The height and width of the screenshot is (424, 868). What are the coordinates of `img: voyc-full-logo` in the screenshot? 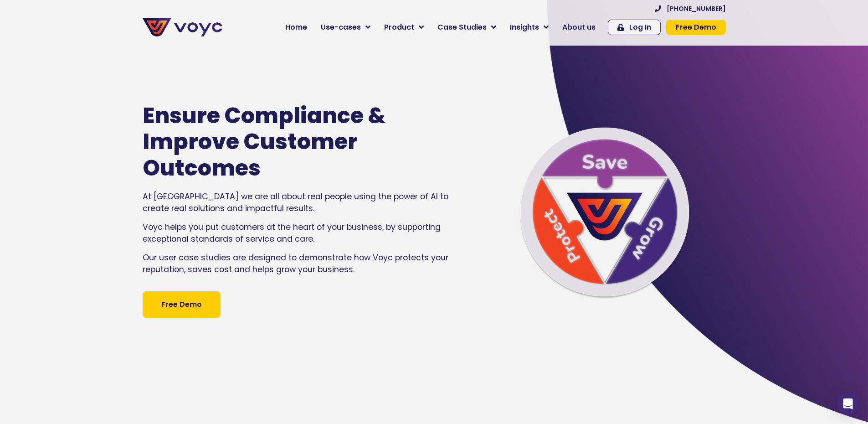 It's located at (183, 27).